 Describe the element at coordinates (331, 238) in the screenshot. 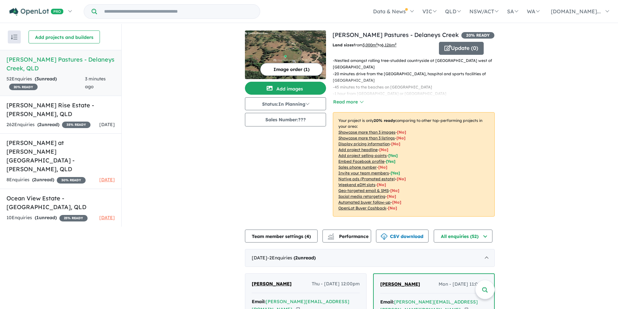

I see `img: bar-chart.svg` at that location.